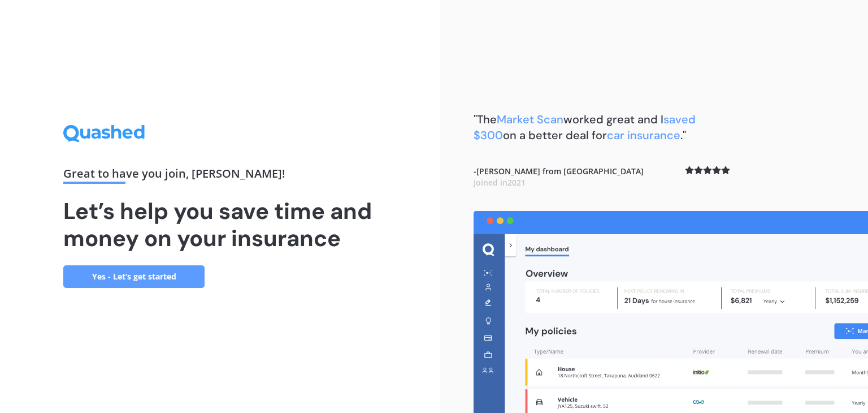 The width and height of the screenshot is (868, 413). What do you see at coordinates (220, 224) in the screenshot?
I see `h1: Let’s help you save time and money on your insurance` at bounding box center [220, 224].